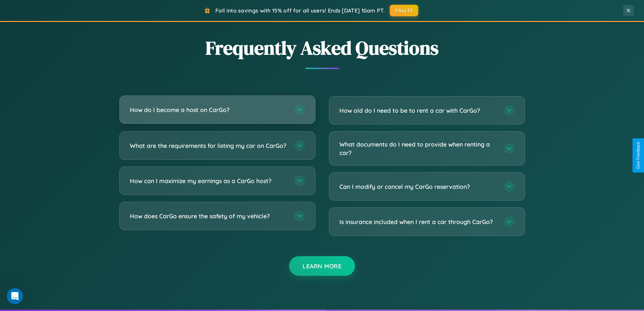 Image resolution: width=644 pixels, height=311 pixels. What do you see at coordinates (418, 187) in the screenshot?
I see `h3: Can I modify or cancel my CarGo reservation?` at bounding box center [418, 187].